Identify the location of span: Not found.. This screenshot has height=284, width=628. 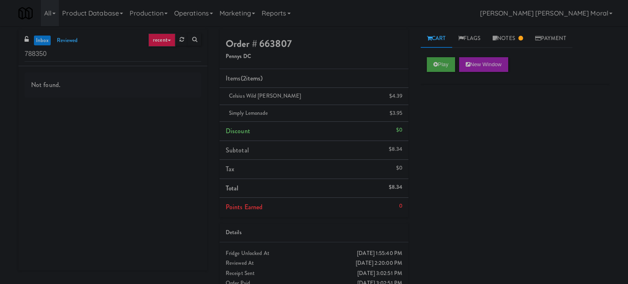
(46, 85).